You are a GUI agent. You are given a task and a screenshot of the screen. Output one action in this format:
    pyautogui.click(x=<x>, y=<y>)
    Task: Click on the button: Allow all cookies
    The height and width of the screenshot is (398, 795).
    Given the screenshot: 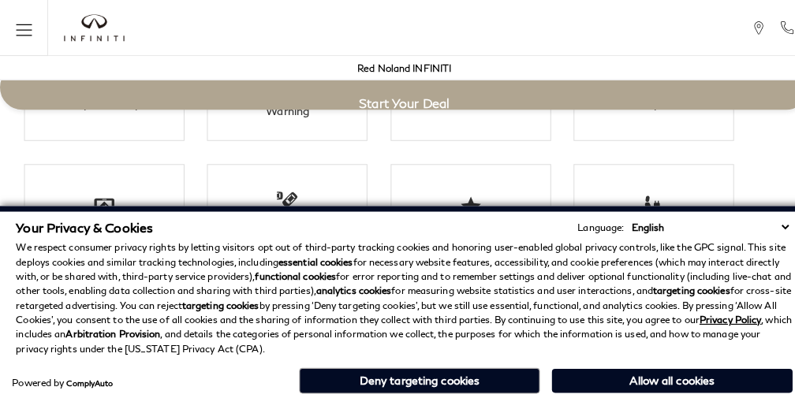 What is the action you would take?
    pyautogui.click(x=661, y=375)
    